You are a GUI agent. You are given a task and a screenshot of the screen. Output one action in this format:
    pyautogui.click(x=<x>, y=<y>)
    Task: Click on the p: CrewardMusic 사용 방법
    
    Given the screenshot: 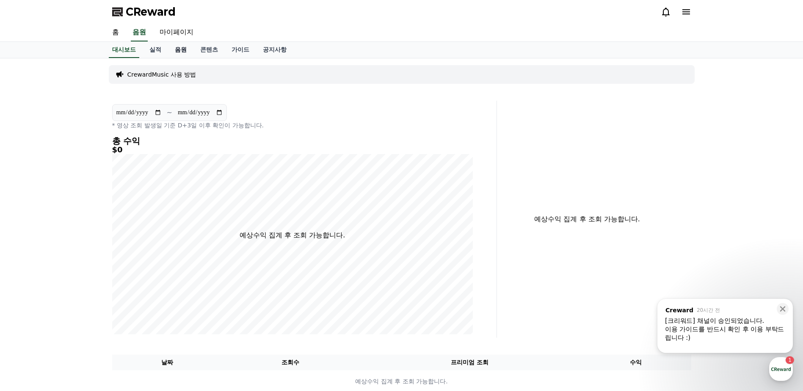 What is the action you would take?
    pyautogui.click(x=162, y=74)
    